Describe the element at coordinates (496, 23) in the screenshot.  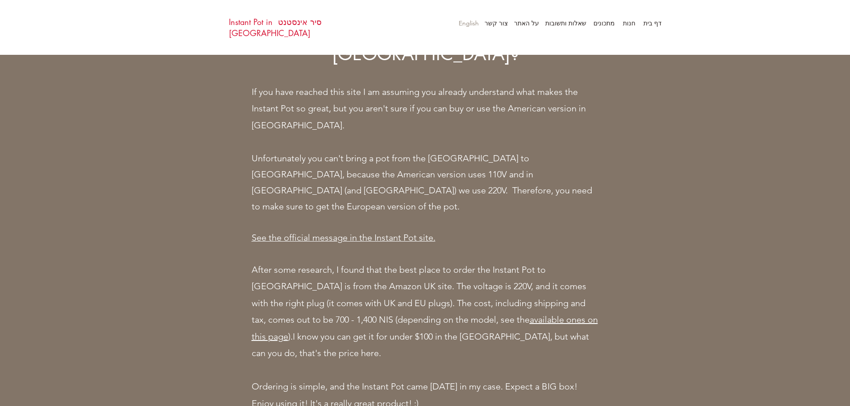
I see `p: צור קשר` at that location.